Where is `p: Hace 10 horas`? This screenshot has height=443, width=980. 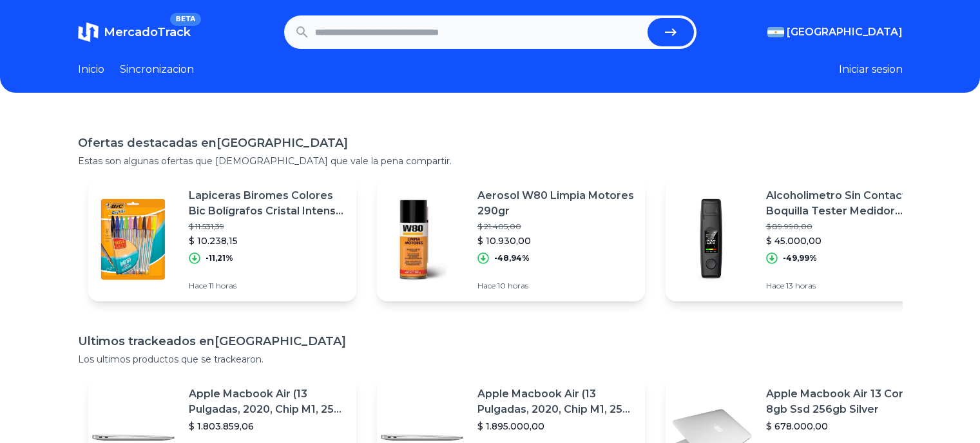
p: Hace 10 horas is located at coordinates (556, 286).